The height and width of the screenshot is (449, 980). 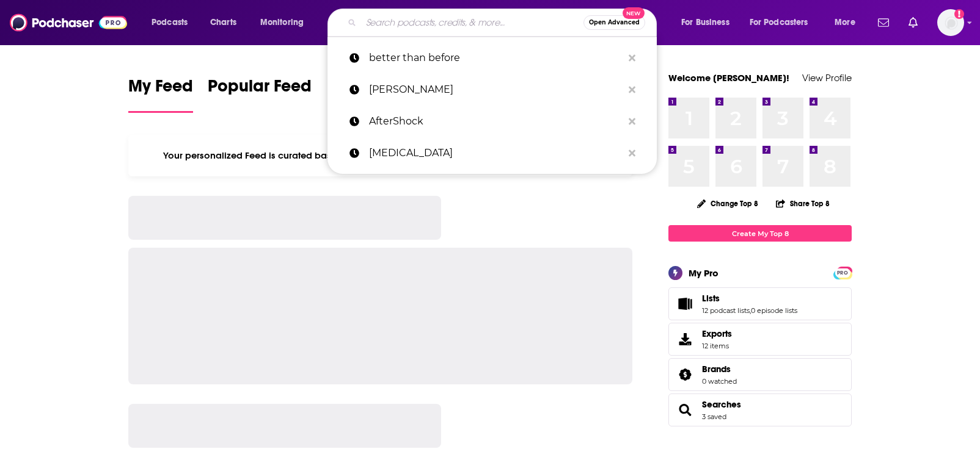 I want to click on a: better than before, so click(x=492, y=58).